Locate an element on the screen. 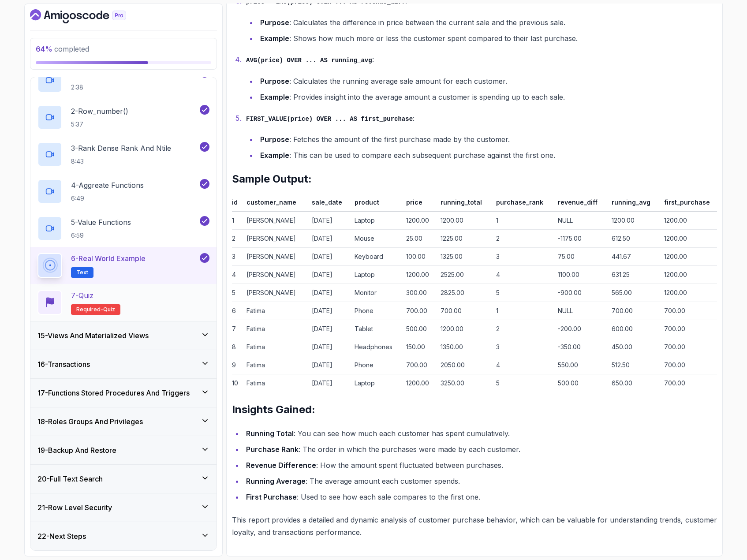 The height and width of the screenshot is (560, 747). th: price is located at coordinates (420, 204).